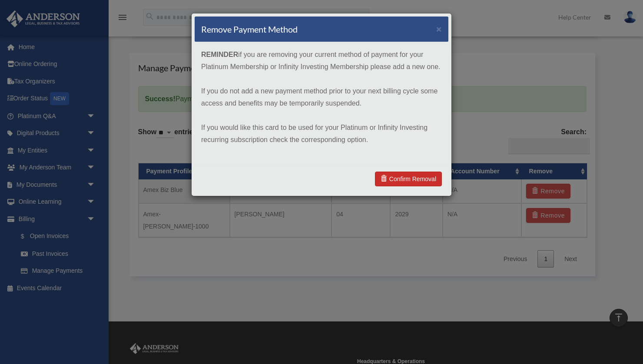 This screenshot has height=364, width=643. What do you see at coordinates (322, 103) in the screenshot?
I see `div: if you are removing your current method of payment for your Platinum Membership or Infinity Inves...` at bounding box center [322, 103].